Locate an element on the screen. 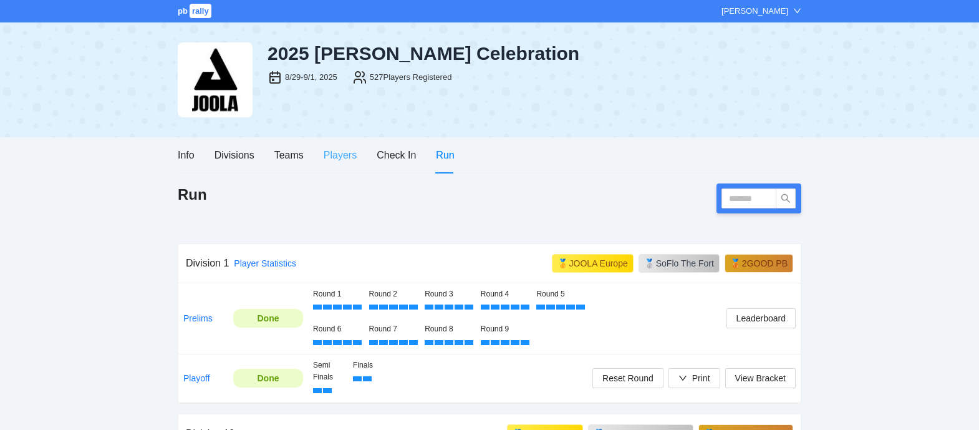 Image resolution: width=979 pixels, height=430 pixels. button: search is located at coordinates (786, 198).